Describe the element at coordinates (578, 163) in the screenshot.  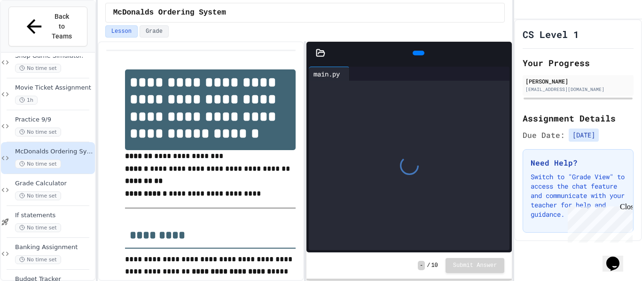
I see `h3: Need Help?` at that location.